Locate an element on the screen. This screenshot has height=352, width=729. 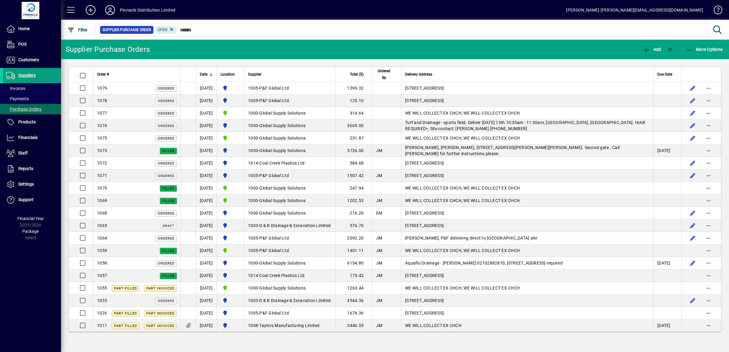
span: 1069 is located at coordinates (102, 201).